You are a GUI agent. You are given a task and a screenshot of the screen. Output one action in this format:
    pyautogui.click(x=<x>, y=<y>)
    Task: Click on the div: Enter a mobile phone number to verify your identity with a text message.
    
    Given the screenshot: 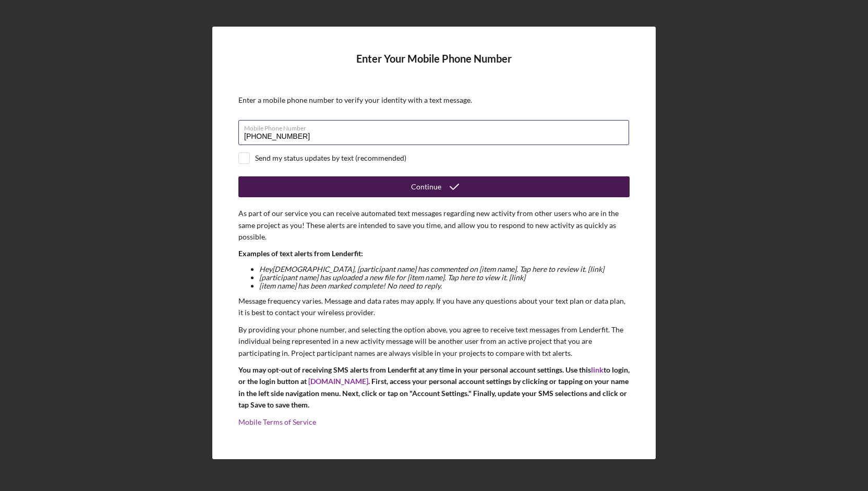 What is the action you would take?
    pyautogui.click(x=434, y=100)
    